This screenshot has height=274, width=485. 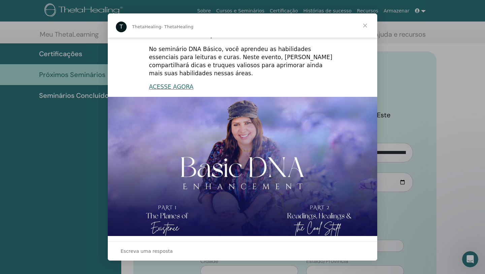 I want to click on font: No seminário DNA Básico, você aprendeu as habilidades essenciais para leituras e curas. Neste eve..., so click(x=240, y=61).